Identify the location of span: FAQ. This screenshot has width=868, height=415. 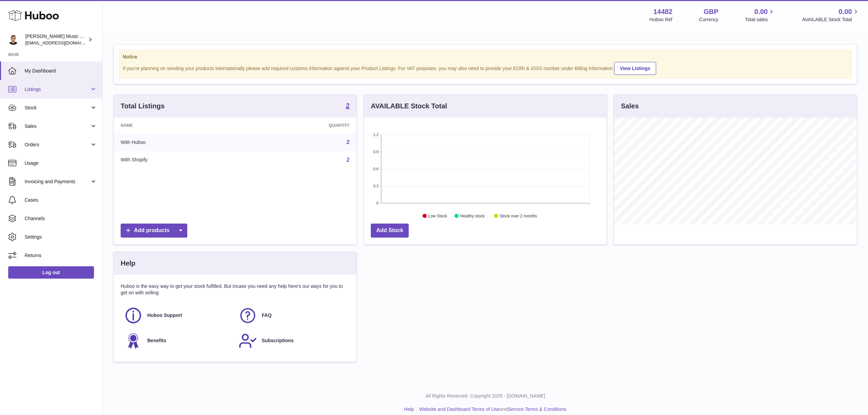
(267, 315).